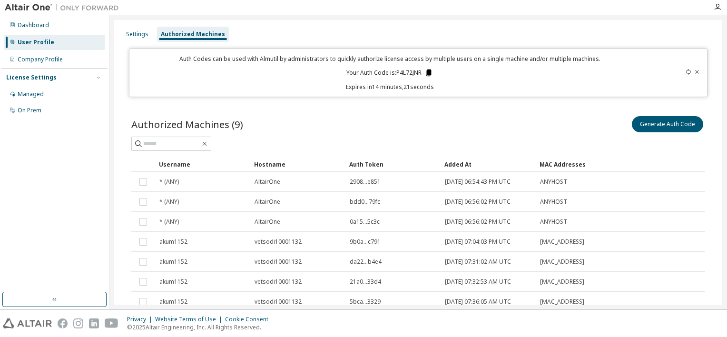 The width and height of the screenshot is (727, 337). What do you see at coordinates (30, 110) in the screenshot?
I see `div: On Prem` at bounding box center [30, 110].